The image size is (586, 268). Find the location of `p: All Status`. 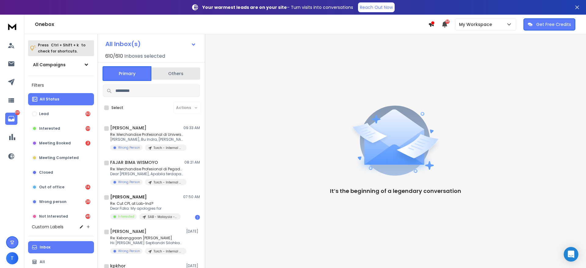

p: All Status is located at coordinates (49, 99).